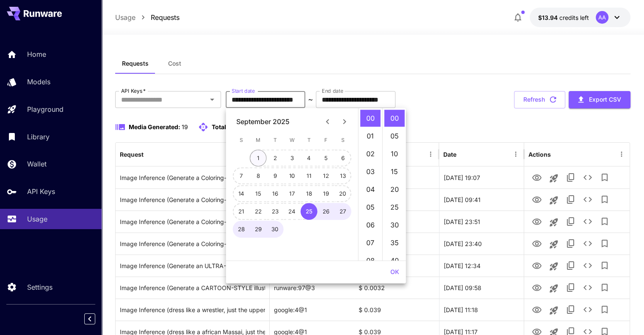 The image size is (644, 335). I want to click on button: 16, so click(275, 194).